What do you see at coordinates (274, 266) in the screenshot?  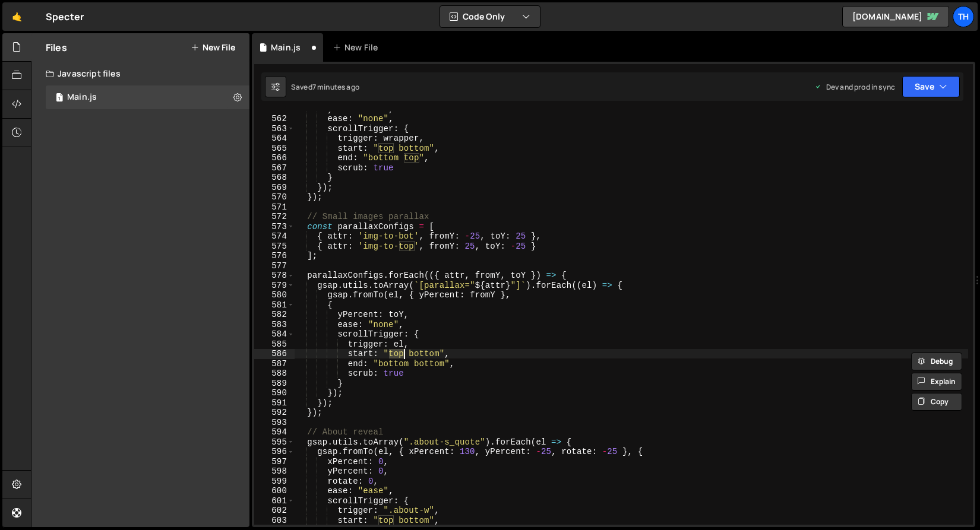 I see `div: 577` at bounding box center [274, 266].